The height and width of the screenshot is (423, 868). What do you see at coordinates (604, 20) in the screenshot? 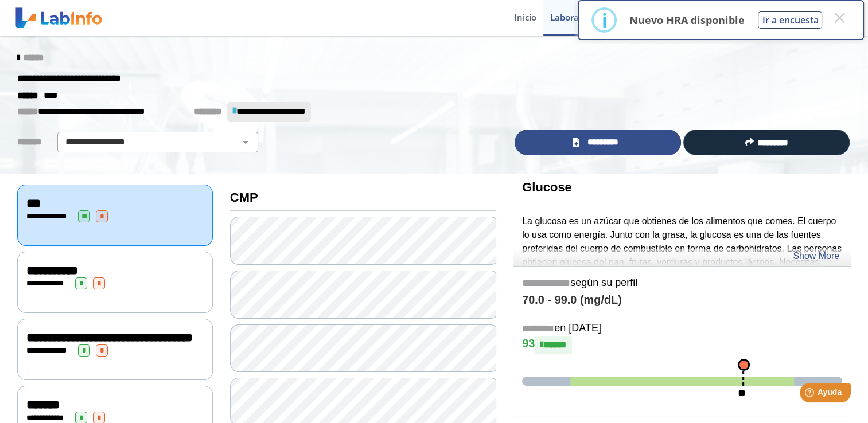
I see `div: i` at bounding box center [604, 20].